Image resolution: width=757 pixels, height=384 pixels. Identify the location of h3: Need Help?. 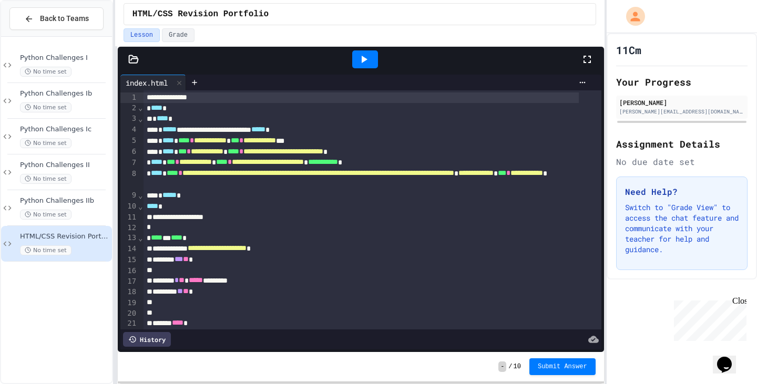
(681, 192).